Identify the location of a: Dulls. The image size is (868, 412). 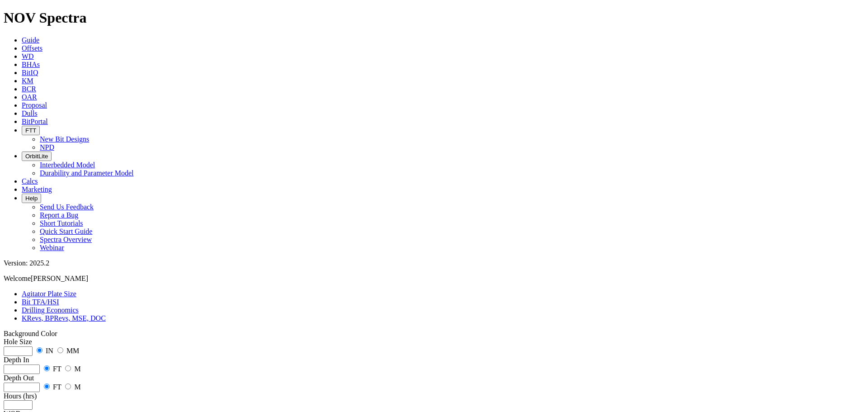
(29, 113).